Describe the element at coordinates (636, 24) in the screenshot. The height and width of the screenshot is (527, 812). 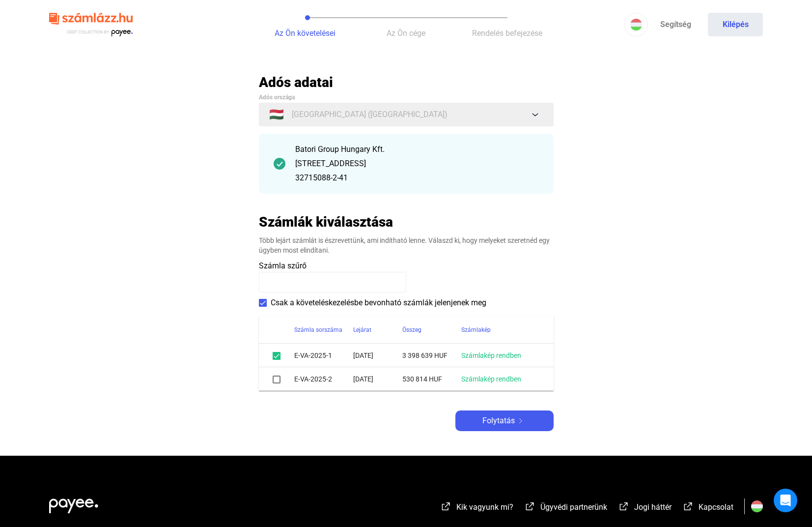
I see `img: HU` at that location.